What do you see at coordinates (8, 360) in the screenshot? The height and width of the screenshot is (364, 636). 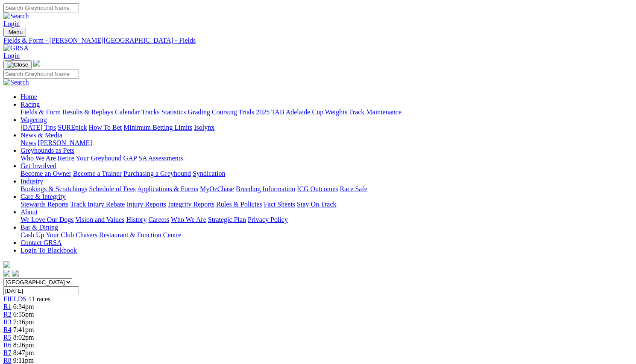 I see `a: R8` at bounding box center [8, 360].